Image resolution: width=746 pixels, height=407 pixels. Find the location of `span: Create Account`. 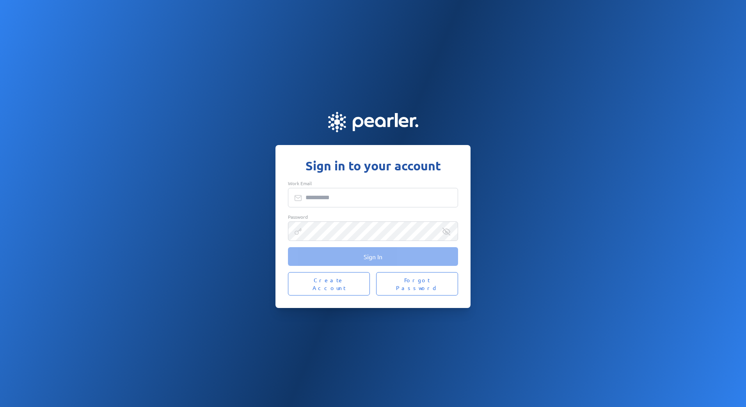

span: Create Account is located at coordinates (329, 284).